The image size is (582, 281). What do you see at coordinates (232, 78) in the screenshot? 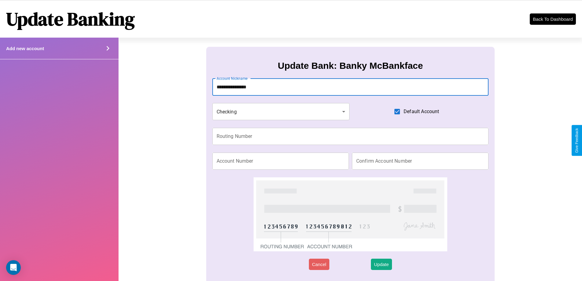
I see `label: Account Nickname` at bounding box center [232, 78].